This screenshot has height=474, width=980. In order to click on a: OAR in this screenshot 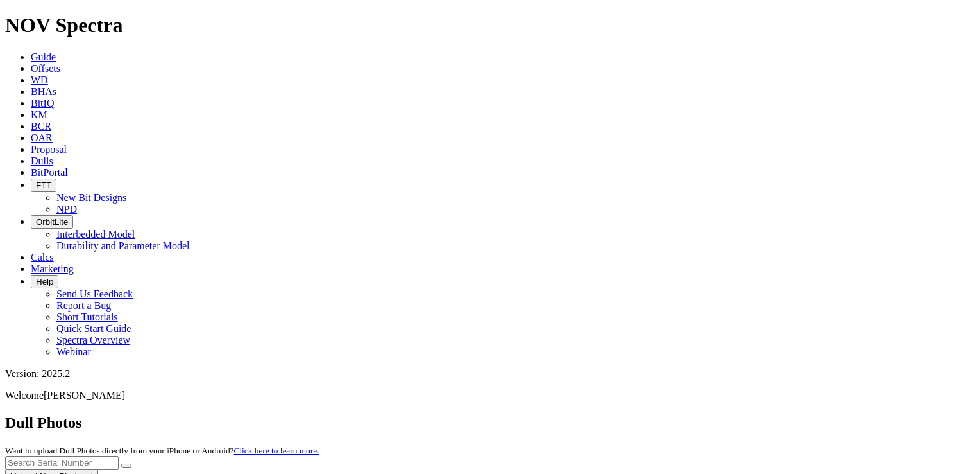, I will do `click(41, 137)`.